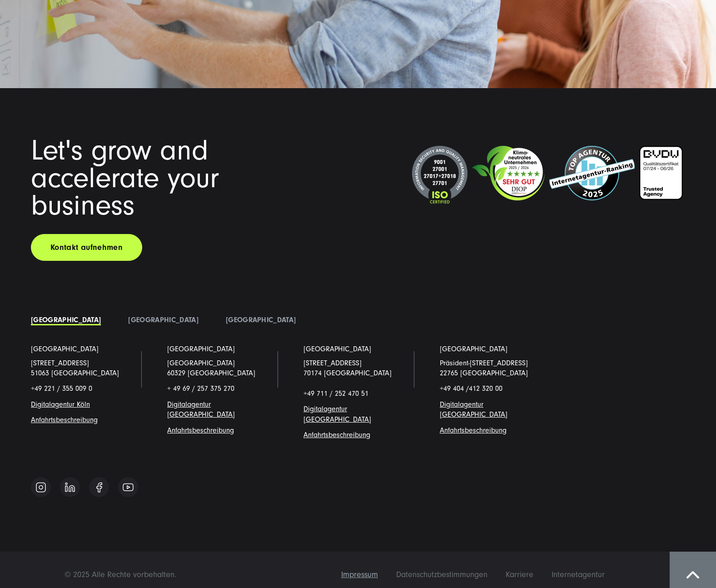  I want to click on img: Follow us on Youtube, so click(128, 488).